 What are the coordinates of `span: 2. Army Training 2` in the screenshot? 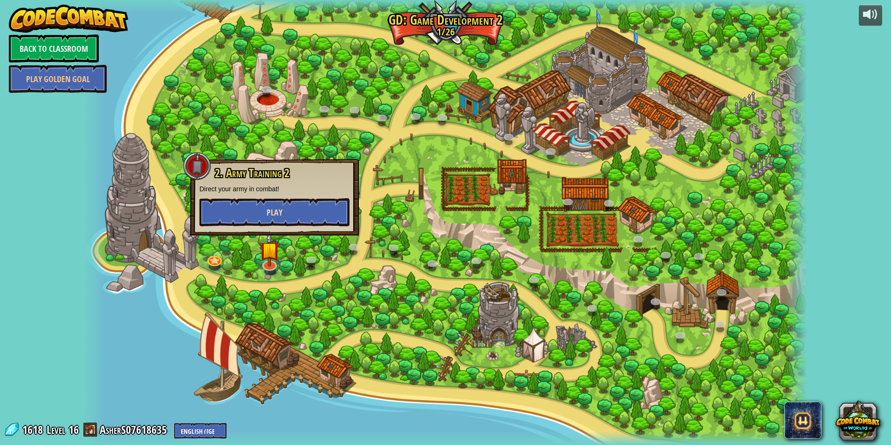 It's located at (252, 173).